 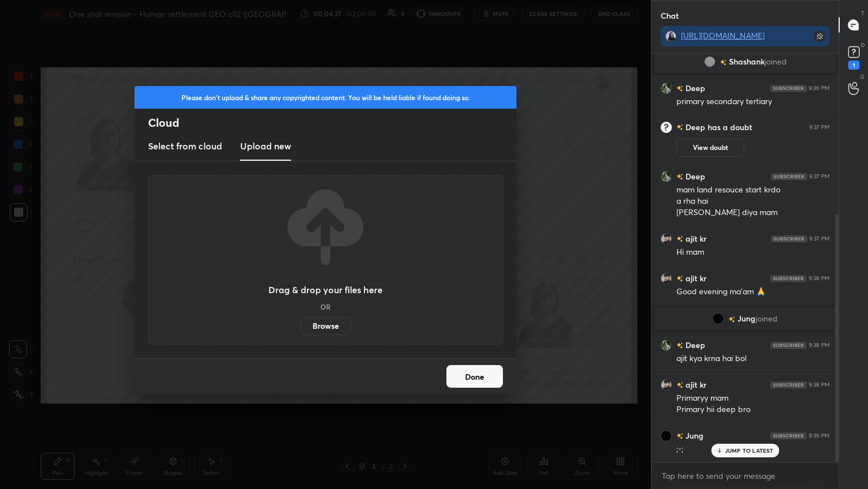 I want to click on span: has a doubt, so click(x=728, y=127).